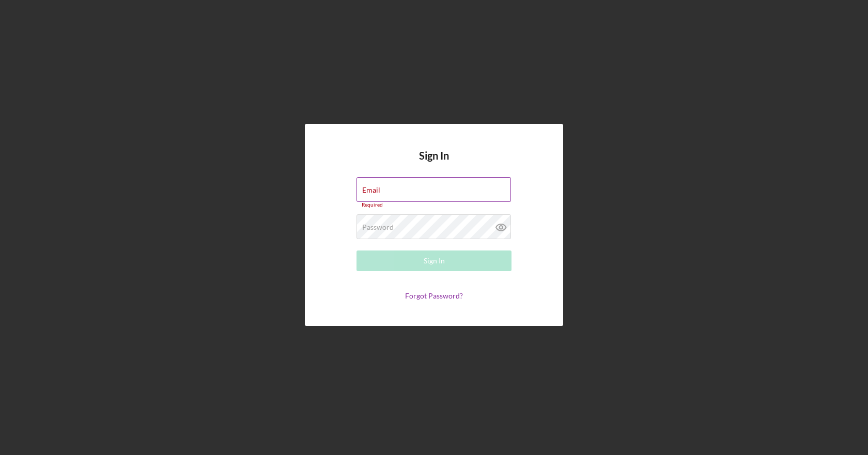 The image size is (868, 455). What do you see at coordinates (378, 227) in the screenshot?
I see `label: Password` at bounding box center [378, 227].